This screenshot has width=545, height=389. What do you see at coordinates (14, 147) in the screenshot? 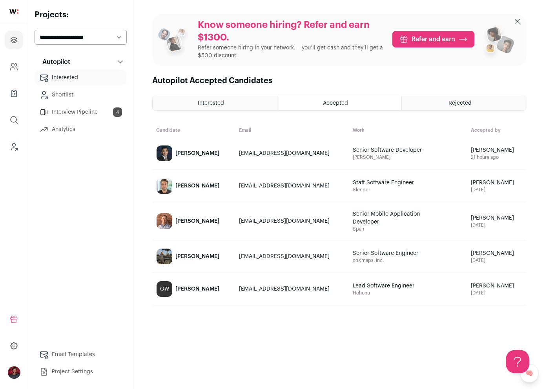
I see `a: Leads (Backoffice)` at bounding box center [14, 147].